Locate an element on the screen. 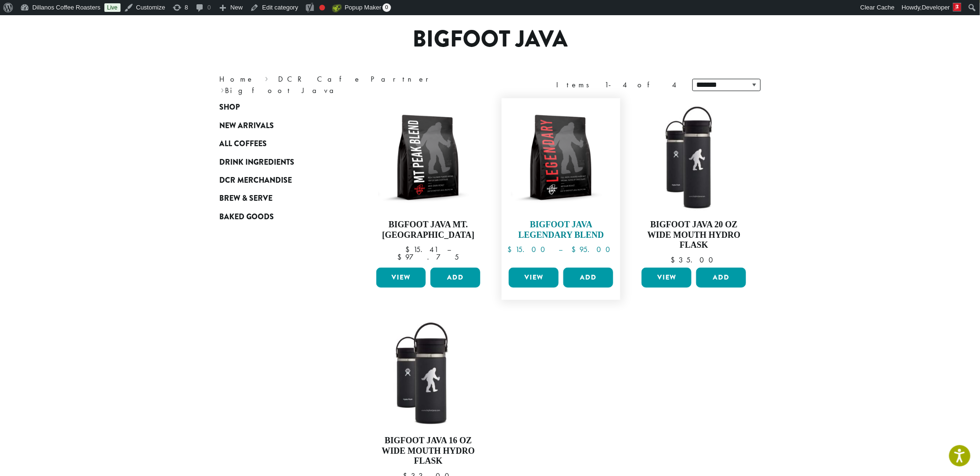 The image size is (980, 476). bdi: 15.00 is located at coordinates (528, 249).